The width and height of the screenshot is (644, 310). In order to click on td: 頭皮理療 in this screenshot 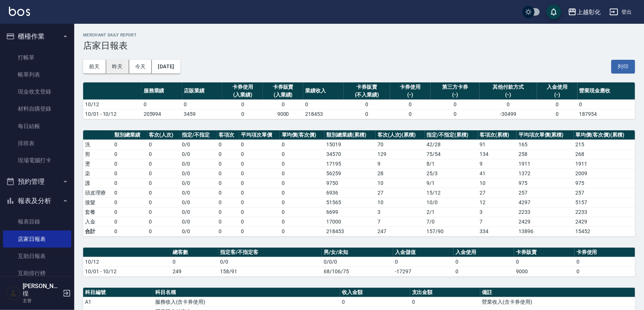, I will do `click(97, 193)`.